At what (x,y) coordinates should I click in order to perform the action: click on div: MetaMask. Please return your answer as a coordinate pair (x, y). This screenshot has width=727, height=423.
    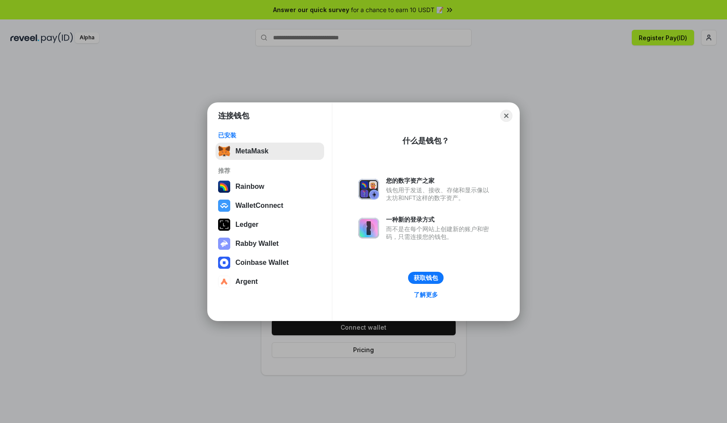
    Looking at the image, I should click on (252, 151).